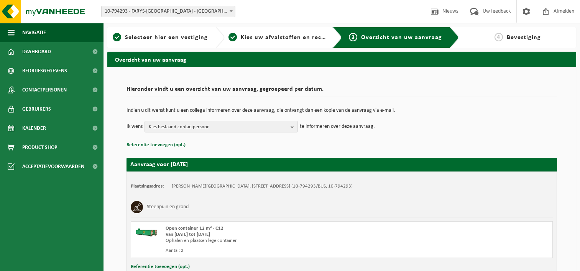 This screenshot has height=271, width=580. I want to click on h3: Steenpuin en grond, so click(167, 207).